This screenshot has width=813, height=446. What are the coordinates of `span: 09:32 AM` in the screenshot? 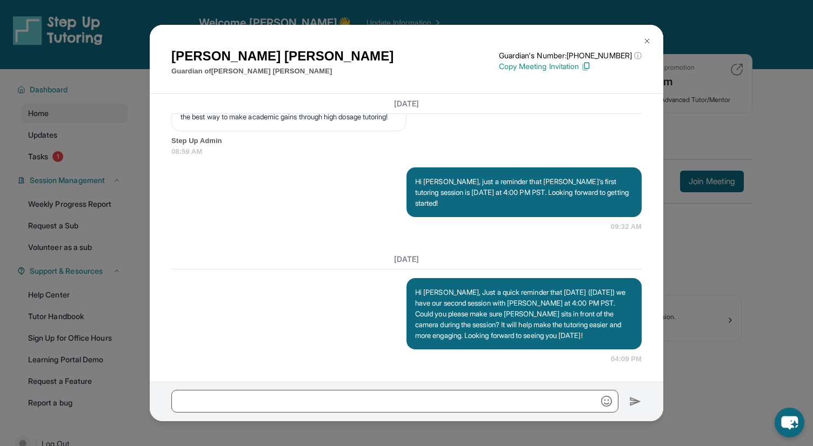 It's located at (626, 227).